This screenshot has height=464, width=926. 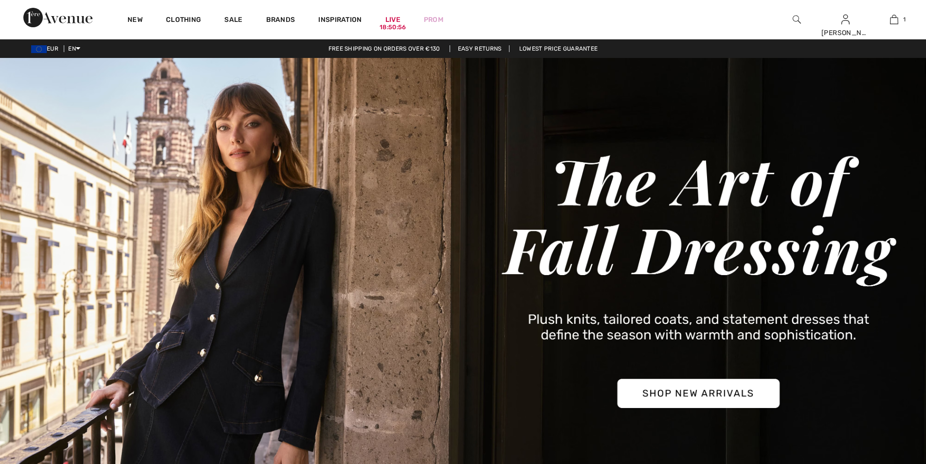 What do you see at coordinates (135, 20) in the screenshot?
I see `a: New` at bounding box center [135, 20].